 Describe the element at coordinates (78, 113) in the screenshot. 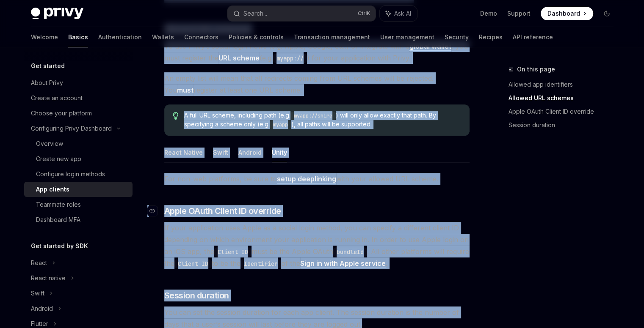

I see `a: Choose your platform` at that location.